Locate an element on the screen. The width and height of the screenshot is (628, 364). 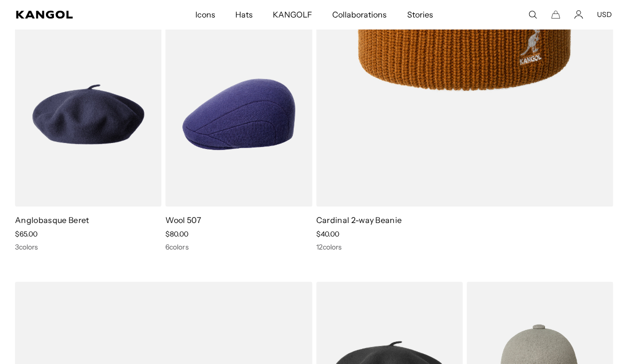
span: $80.00 is located at coordinates (177, 234).